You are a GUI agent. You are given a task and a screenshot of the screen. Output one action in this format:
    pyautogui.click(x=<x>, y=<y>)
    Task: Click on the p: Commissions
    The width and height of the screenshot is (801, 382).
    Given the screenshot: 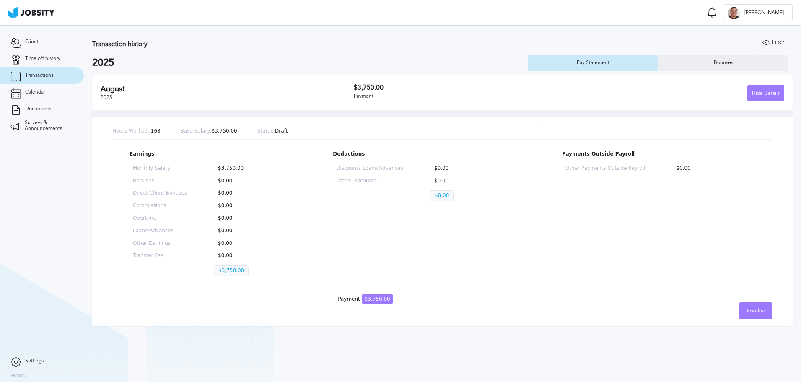 What is the action you would take?
    pyautogui.click(x=160, y=206)
    